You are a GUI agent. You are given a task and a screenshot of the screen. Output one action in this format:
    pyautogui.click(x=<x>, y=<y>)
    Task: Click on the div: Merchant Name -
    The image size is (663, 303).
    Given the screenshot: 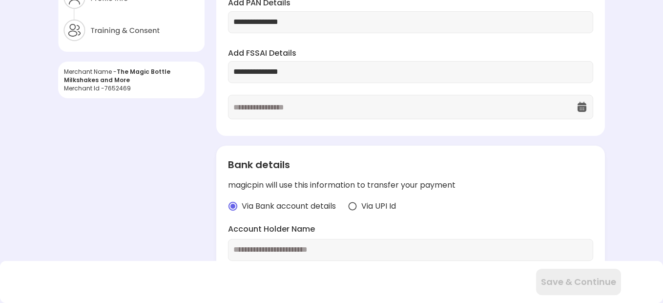 What is the action you would take?
    pyautogui.click(x=131, y=76)
    